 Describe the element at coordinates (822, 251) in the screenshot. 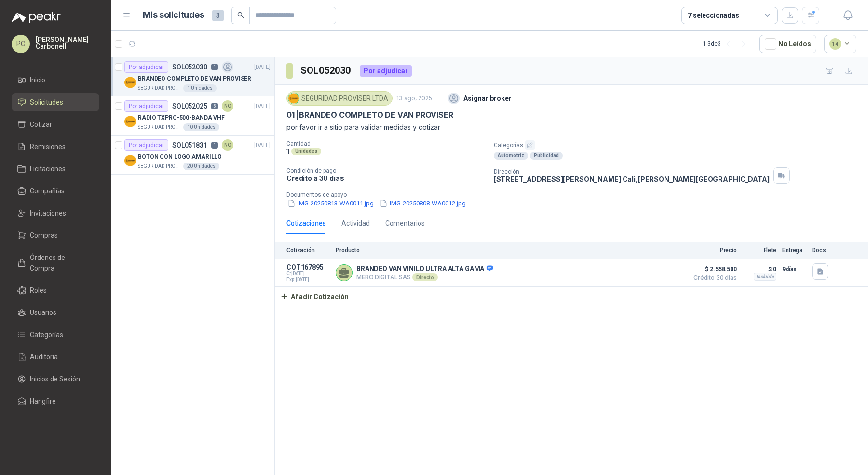

I see `p: Docs` at that location.